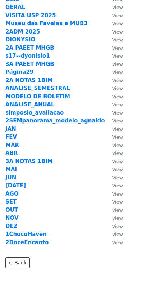 The width and height of the screenshot is (156, 308). What do you see at coordinates (38, 96) in the screenshot?
I see `strong: MODELO DE BOLETIM` at bounding box center [38, 96].